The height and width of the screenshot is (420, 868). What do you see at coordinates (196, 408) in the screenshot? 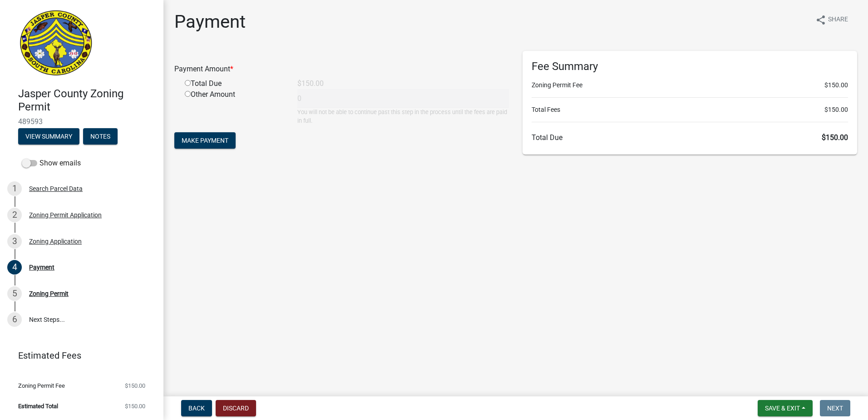
I see `button: Back` at bounding box center [196, 408].